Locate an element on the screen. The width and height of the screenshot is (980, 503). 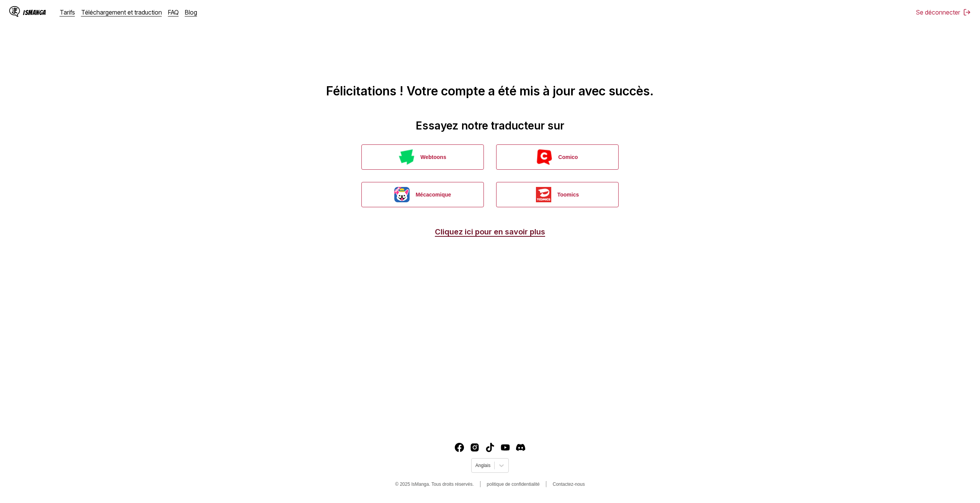
input: Sélectionnez la langue is located at coordinates (476, 465).